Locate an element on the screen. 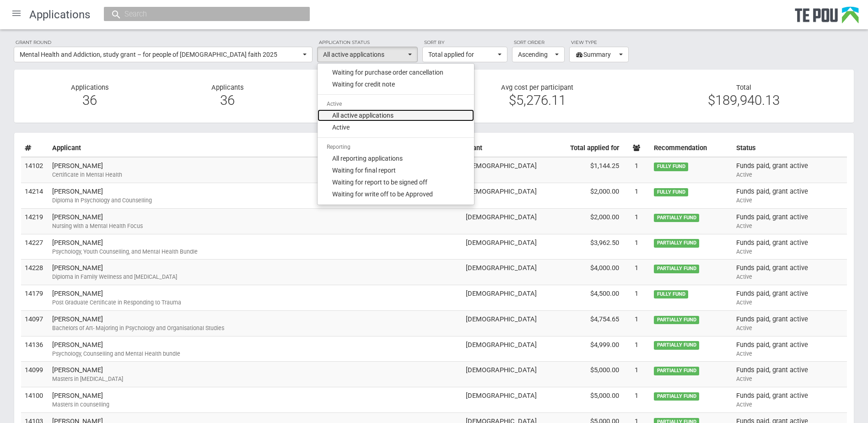 This screenshot has height=423, width=868. div: Certificate in Mental Health is located at coordinates (255, 175).